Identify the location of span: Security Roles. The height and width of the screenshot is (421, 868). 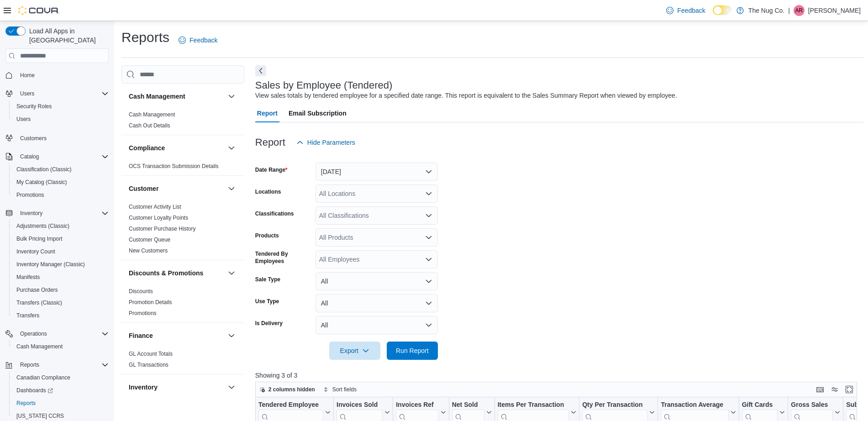
(34, 107).